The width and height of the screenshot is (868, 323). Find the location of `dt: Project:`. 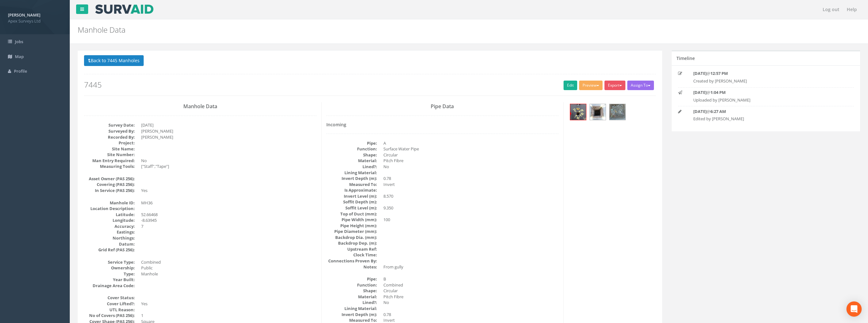

dt: Project: is located at coordinates (109, 143).